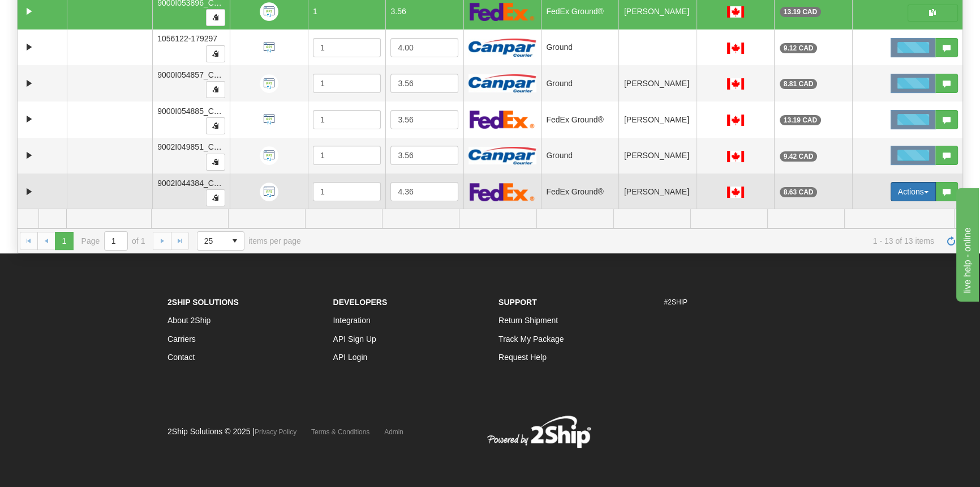  I want to click on div: 8.63 CAD, so click(799, 192).